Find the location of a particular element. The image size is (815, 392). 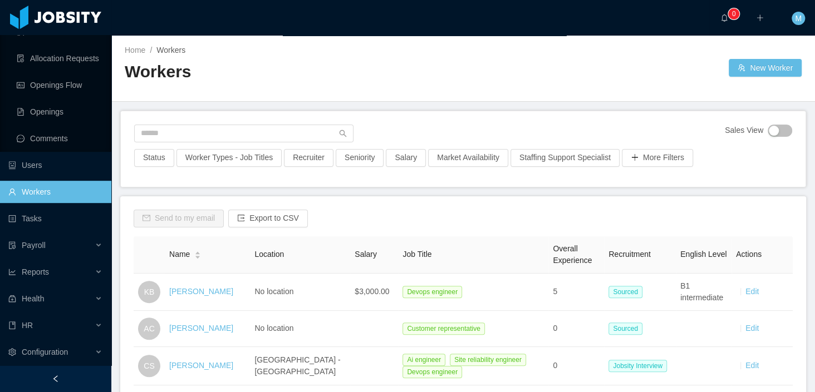

button: Recruiter is located at coordinates (308, 158).